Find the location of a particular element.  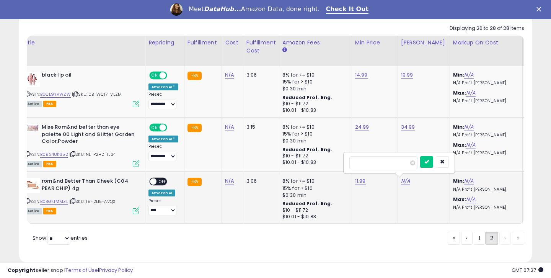

div: Amazon AI is located at coordinates (162, 193).